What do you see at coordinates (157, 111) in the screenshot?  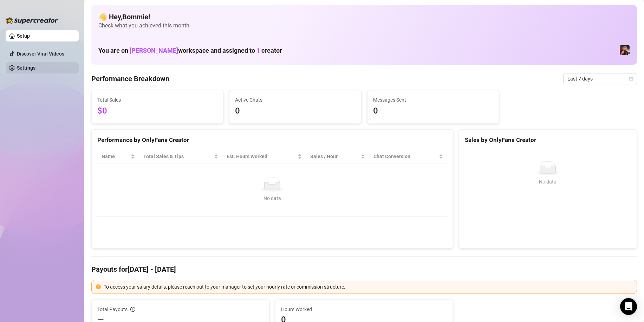 I see `span: $0` at bounding box center [157, 111].